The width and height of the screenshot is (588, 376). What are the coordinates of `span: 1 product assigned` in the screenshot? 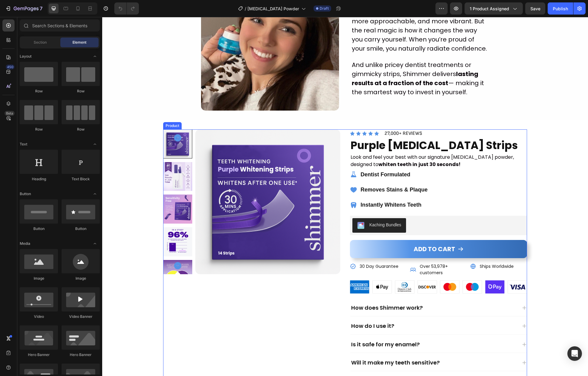 It's located at (489, 9).